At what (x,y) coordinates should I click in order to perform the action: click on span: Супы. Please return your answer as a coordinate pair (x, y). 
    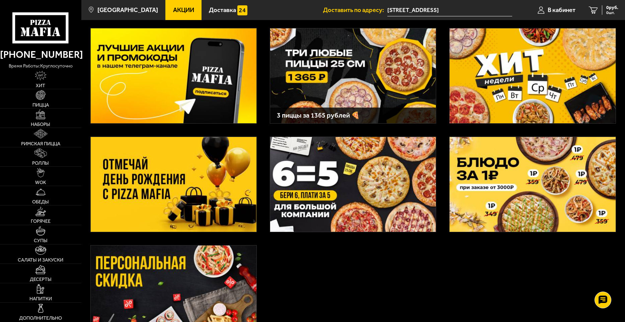
    Looking at the image, I should click on (40, 241).